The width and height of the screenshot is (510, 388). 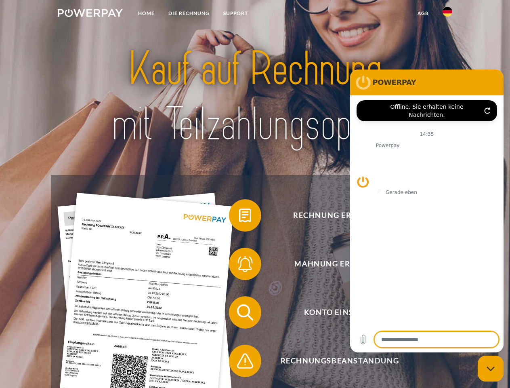 What do you see at coordinates (245, 361) in the screenshot?
I see `img: qb_warning.svg` at bounding box center [245, 361].